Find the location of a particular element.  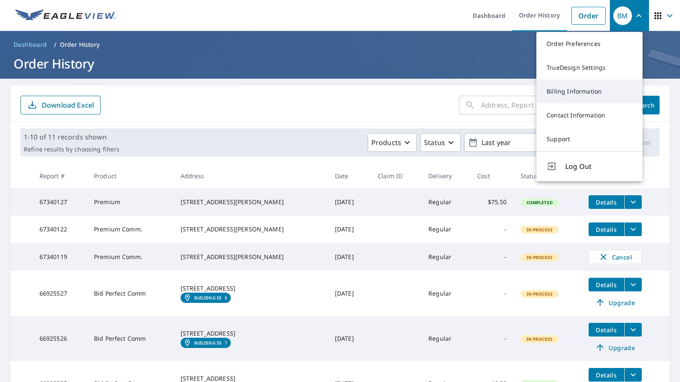

button: filesDropdownBtn-66925527 is located at coordinates (633, 284).